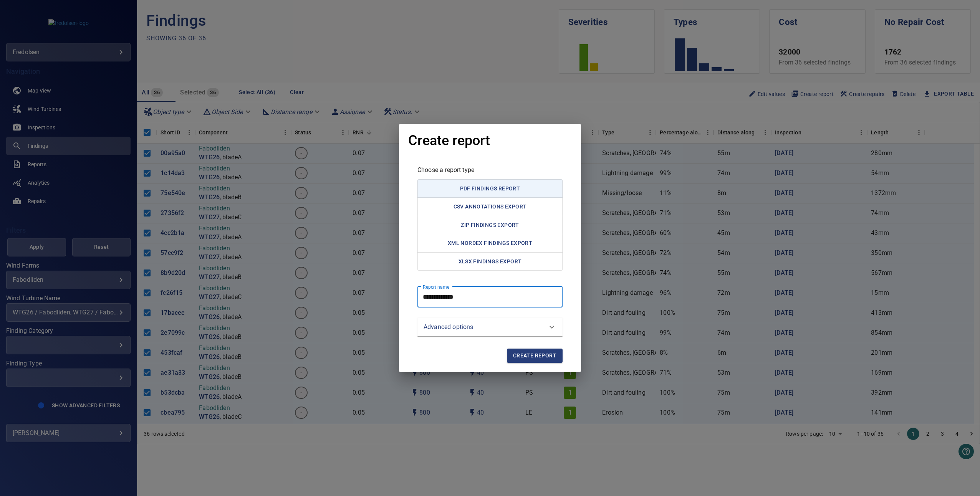 Image resolution: width=980 pixels, height=496 pixels. What do you see at coordinates (490, 327) in the screenshot?
I see `div: Advanced options` at bounding box center [490, 327].